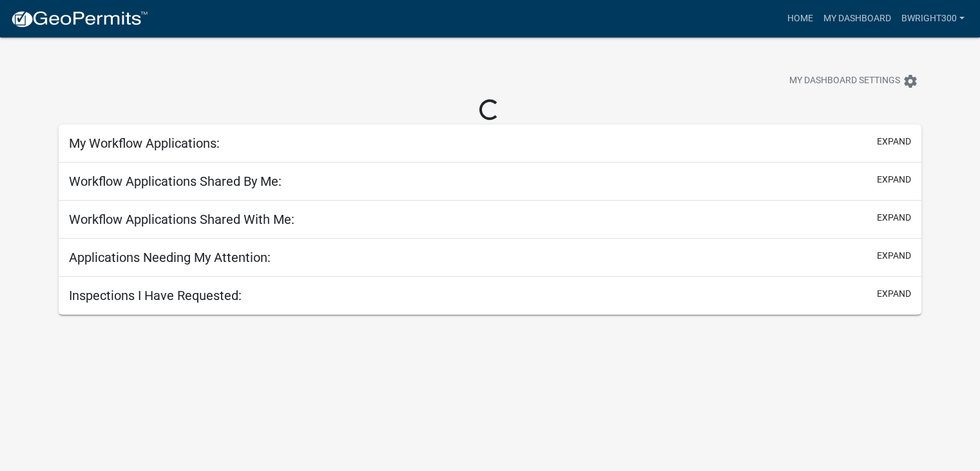 This screenshot has height=471, width=980. What do you see at coordinates (911, 81) in the screenshot?
I see `i: settings` at bounding box center [911, 81].